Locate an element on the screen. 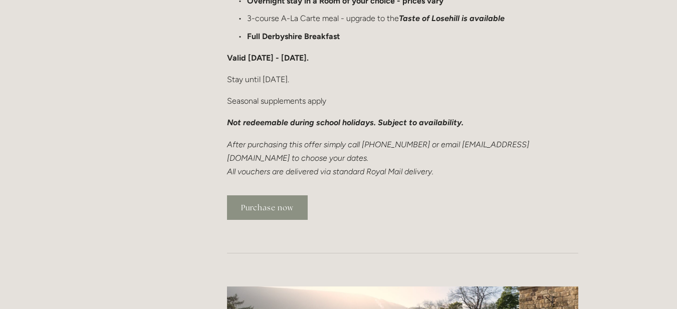 This screenshot has width=677, height=309. em: Taste of Losehill is available is located at coordinates (451, 18).